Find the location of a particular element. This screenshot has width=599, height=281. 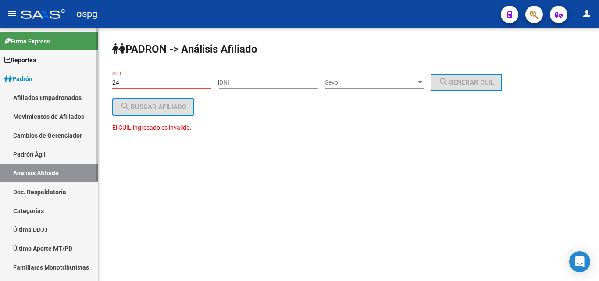

strong: PADRON -> Análisis Afiliado is located at coordinates (185, 49).